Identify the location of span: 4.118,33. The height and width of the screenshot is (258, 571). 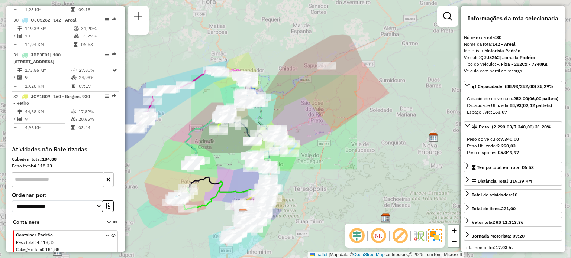
(46, 243).